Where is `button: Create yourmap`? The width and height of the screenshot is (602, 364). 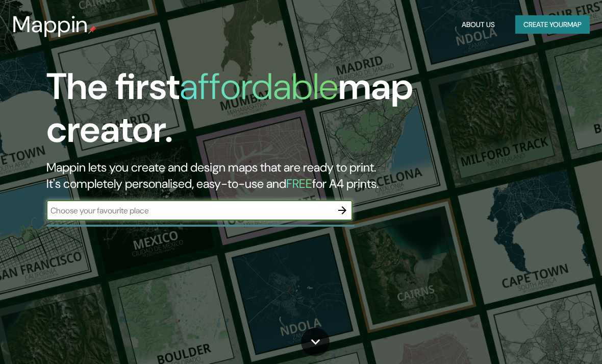 button: Create yourmap is located at coordinates (553, 25).